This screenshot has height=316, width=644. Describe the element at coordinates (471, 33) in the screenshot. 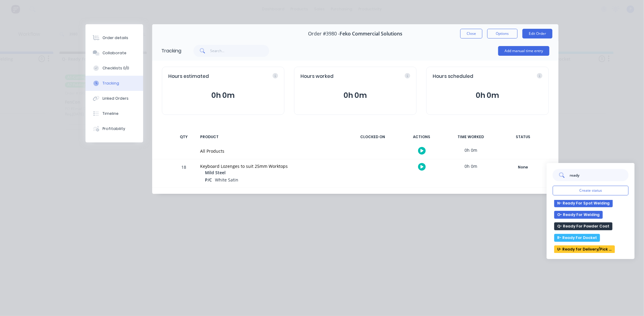

I see `button: Close` at that location.